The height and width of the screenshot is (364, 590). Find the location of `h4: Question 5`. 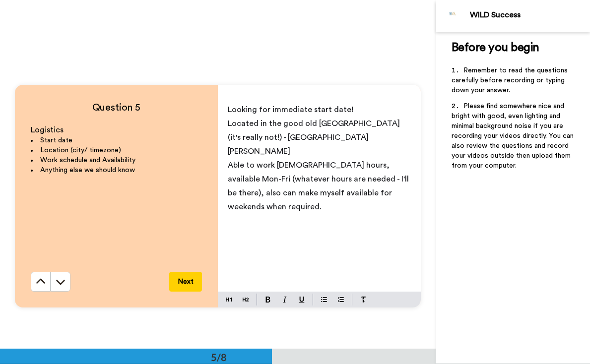

h4: Question 5 is located at coordinates (116, 108).